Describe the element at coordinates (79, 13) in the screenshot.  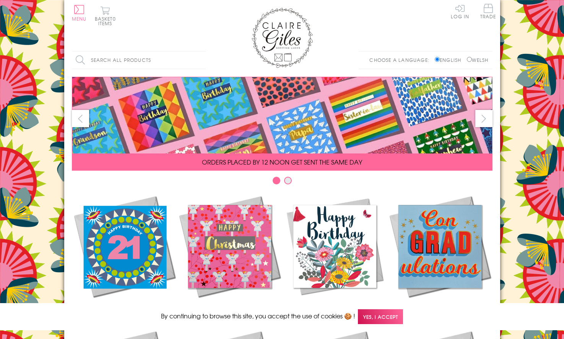
I see `button: Menu` at that location.